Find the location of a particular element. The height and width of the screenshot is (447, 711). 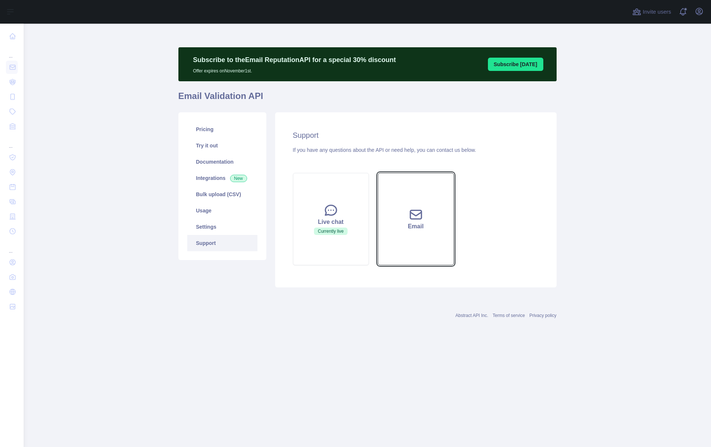

a: Privacy policy is located at coordinates (543, 315).